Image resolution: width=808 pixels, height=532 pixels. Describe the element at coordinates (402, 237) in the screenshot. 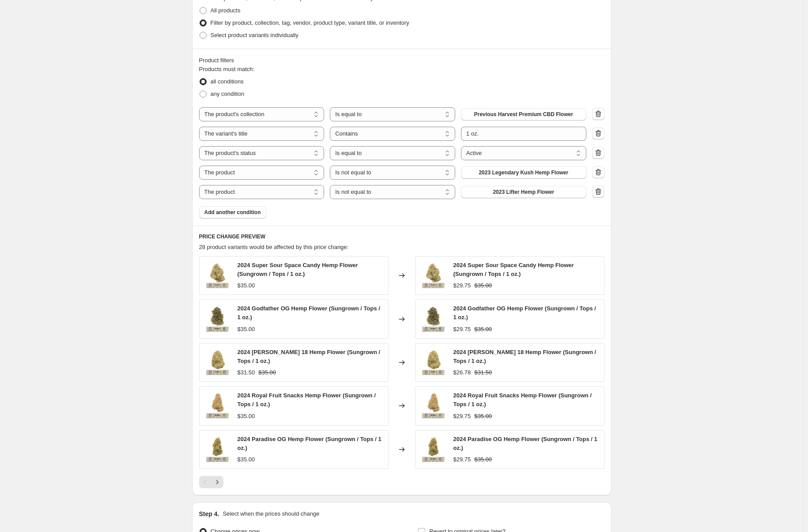

I see `h6: PRICE CHANGE PREVIEW` at that location.